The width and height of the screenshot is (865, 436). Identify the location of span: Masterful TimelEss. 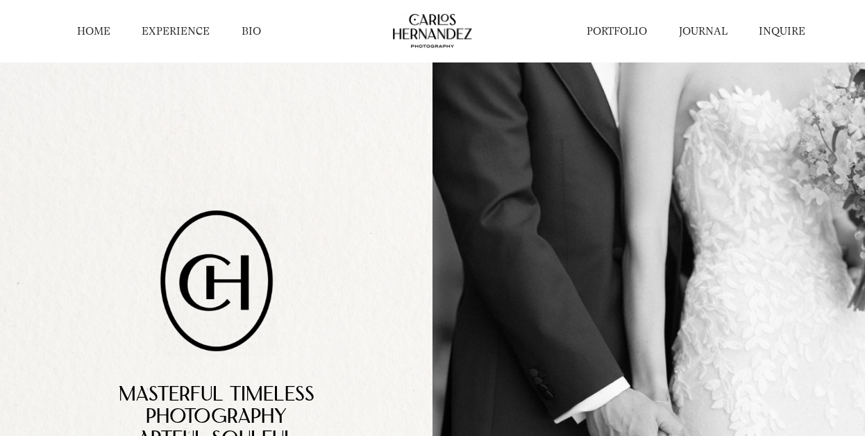
(217, 396).